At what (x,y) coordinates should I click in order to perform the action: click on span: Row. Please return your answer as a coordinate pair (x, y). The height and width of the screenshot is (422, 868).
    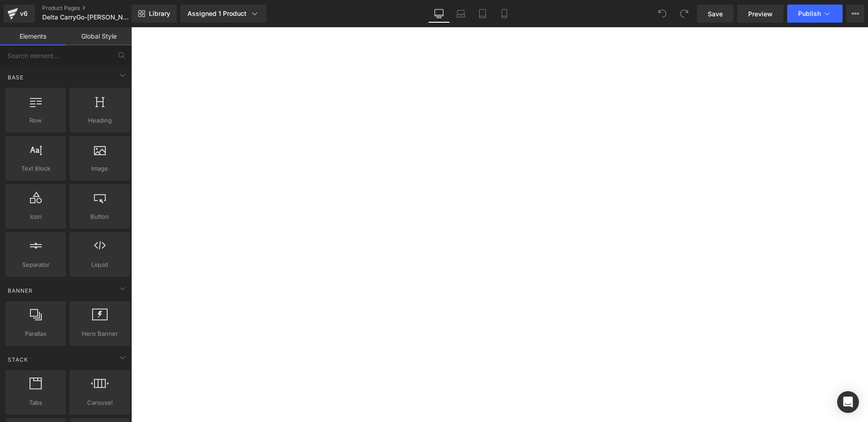
    Looking at the image, I should click on (35, 120).